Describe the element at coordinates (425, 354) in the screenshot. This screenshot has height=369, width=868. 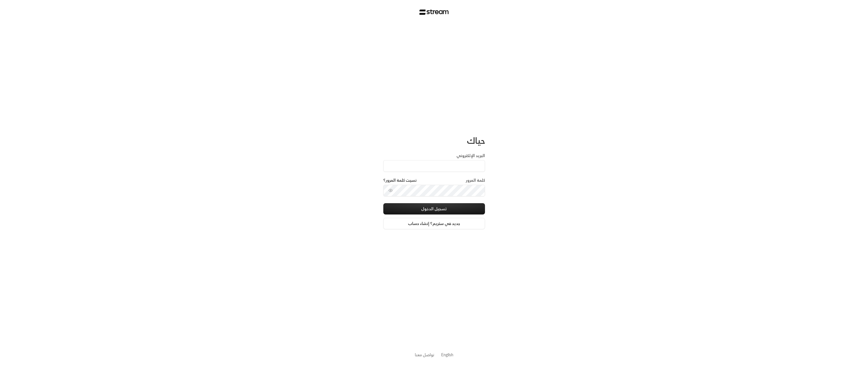
I see `button: تواصل معنا` at that location.